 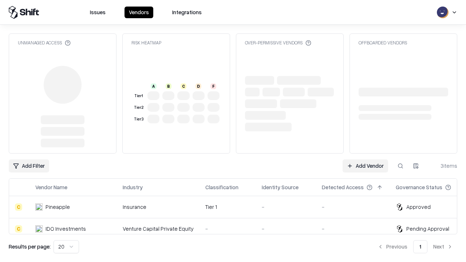 I want to click on div: Classification, so click(x=222, y=187).